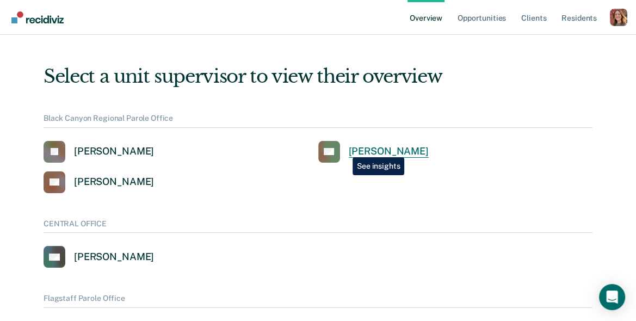 The image size is (636, 321). I want to click on div: Select a unit supervisor to view their overview, so click(318, 76).